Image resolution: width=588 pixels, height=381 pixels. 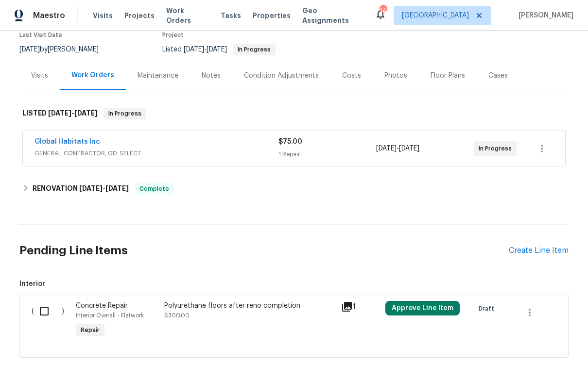 What do you see at coordinates (80, 189) in the screenshot?
I see `h6: RENOVATION` at bounding box center [80, 189].